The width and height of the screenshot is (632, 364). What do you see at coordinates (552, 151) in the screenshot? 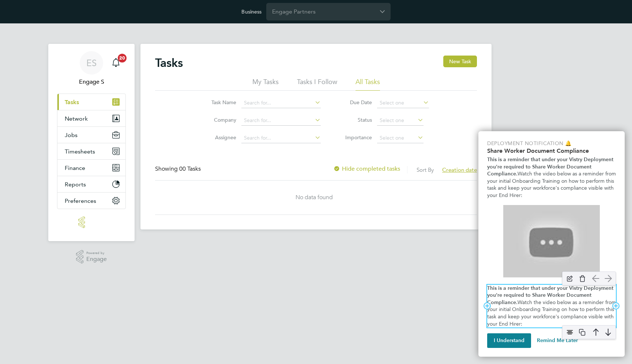
I see `h2: Share Worker Document Compliance` at bounding box center [552, 151].